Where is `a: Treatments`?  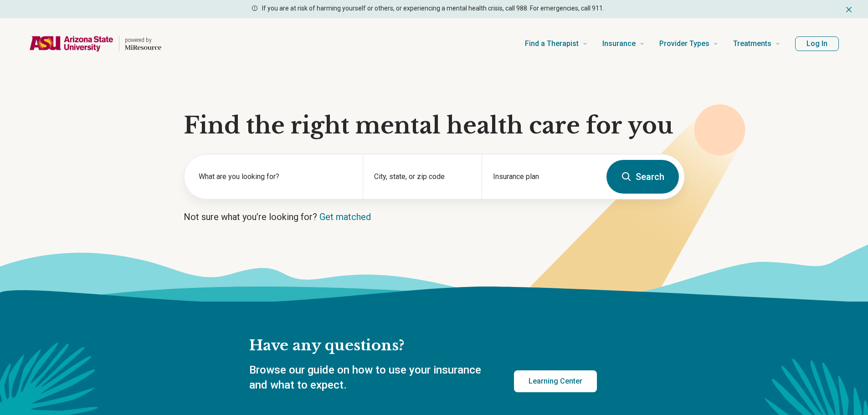
a: Treatments is located at coordinates (757, 44).